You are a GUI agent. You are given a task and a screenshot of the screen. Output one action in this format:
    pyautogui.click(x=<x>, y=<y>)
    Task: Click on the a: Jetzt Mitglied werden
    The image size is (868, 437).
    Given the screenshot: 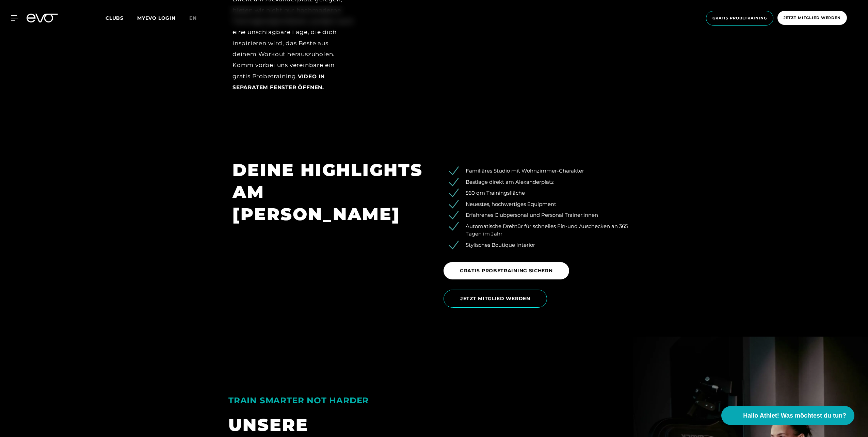 What is the action you would take?
    pyautogui.click(x=812, y=18)
    